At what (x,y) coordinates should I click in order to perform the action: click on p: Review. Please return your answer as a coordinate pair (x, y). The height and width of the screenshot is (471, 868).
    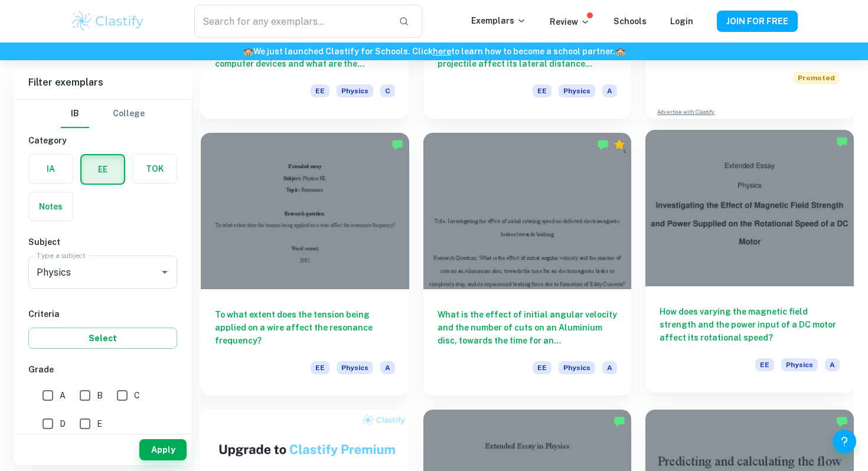
    Looking at the image, I should click on (569, 21).